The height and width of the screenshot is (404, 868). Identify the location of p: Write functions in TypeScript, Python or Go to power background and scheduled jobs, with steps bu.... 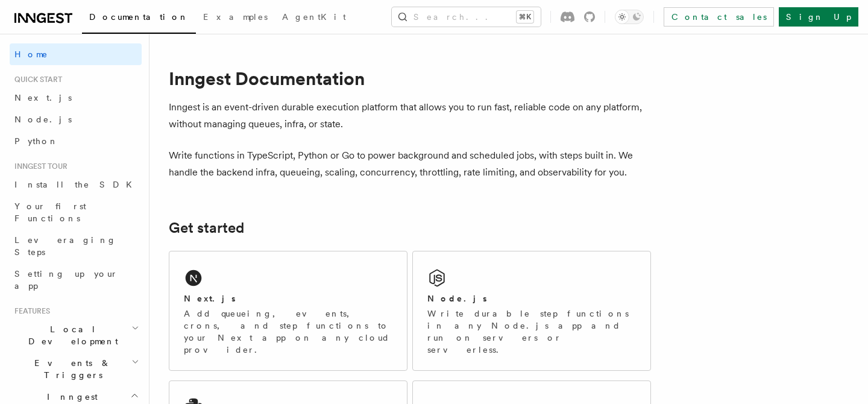
(410, 164).